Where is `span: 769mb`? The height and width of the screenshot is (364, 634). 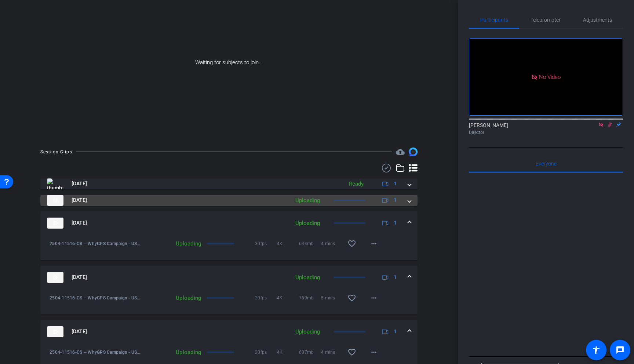 span: 769mb is located at coordinates (310, 298).